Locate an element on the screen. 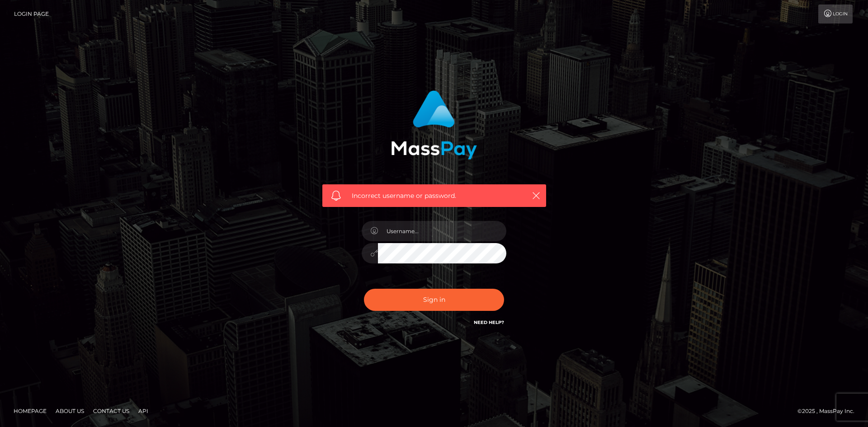  span: Incorrect username or password. is located at coordinates (434, 196).